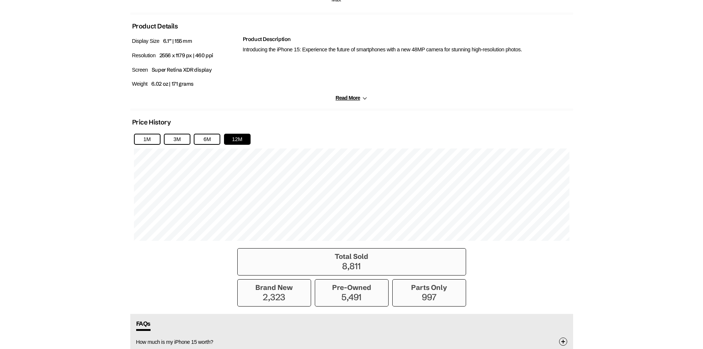 This screenshot has width=703, height=349. I want to click on button: 1M, so click(147, 139).